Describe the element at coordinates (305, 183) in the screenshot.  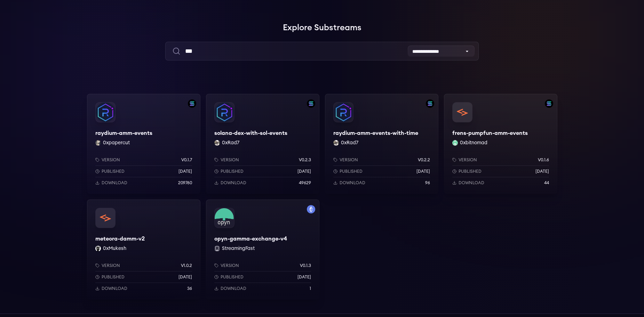
I see `p: 49629` at that location.